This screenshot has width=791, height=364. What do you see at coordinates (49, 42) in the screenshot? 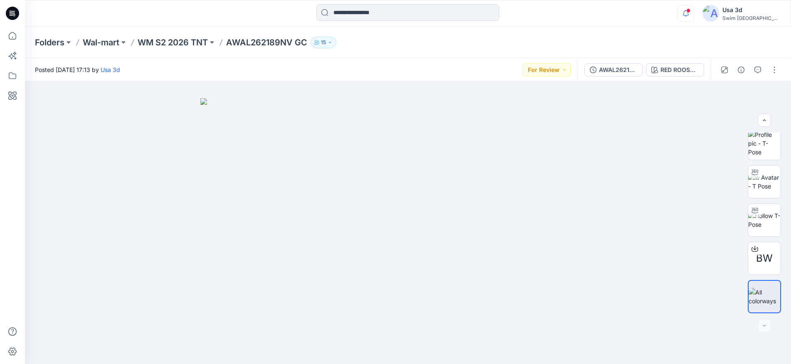
I see `a: Folders` at bounding box center [49, 42].